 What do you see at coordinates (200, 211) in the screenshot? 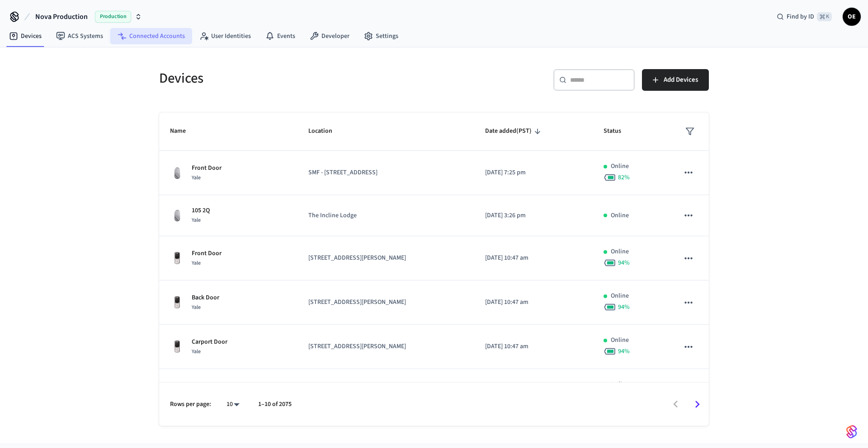
I see `p: 105 2Q` at bounding box center [200, 211].